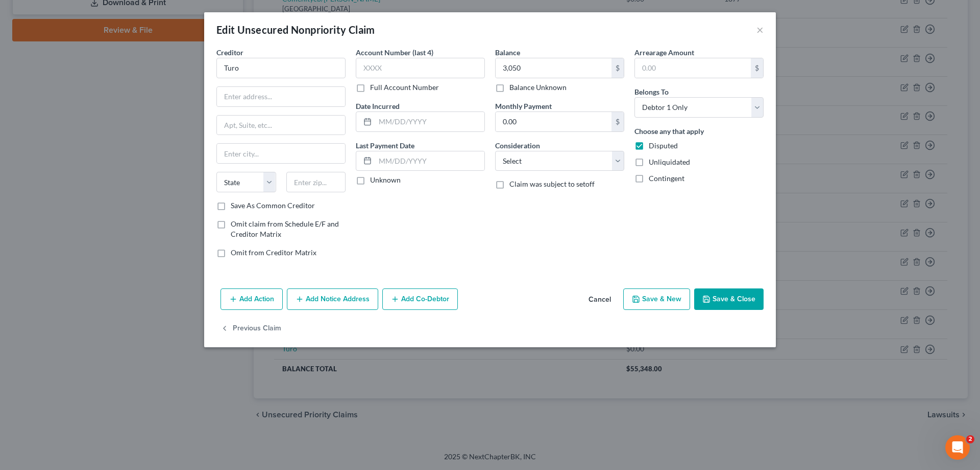 This screenshot has height=470, width=980. Describe the element at coordinates (378, 106) in the screenshot. I see `label: Date Incurred` at that location.